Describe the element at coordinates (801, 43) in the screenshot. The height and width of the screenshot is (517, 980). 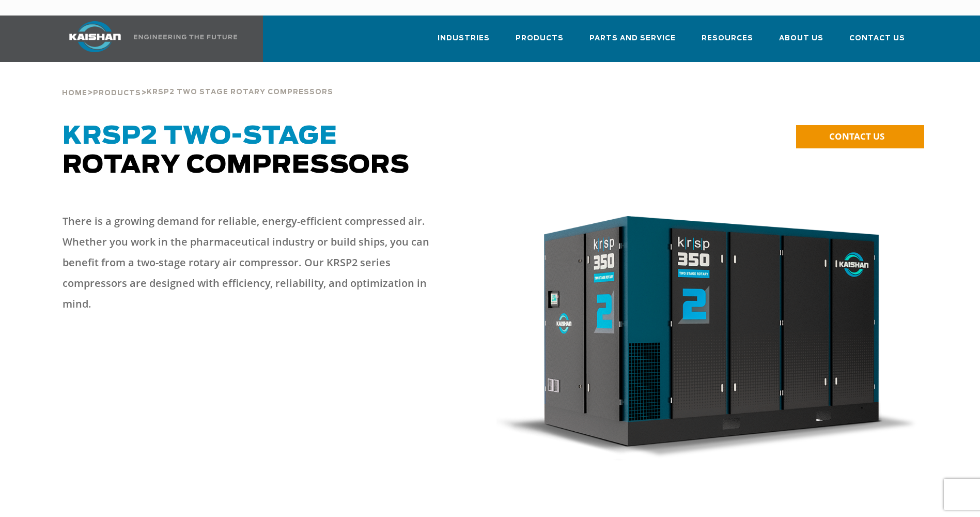
I see `a: About Us` at that location.